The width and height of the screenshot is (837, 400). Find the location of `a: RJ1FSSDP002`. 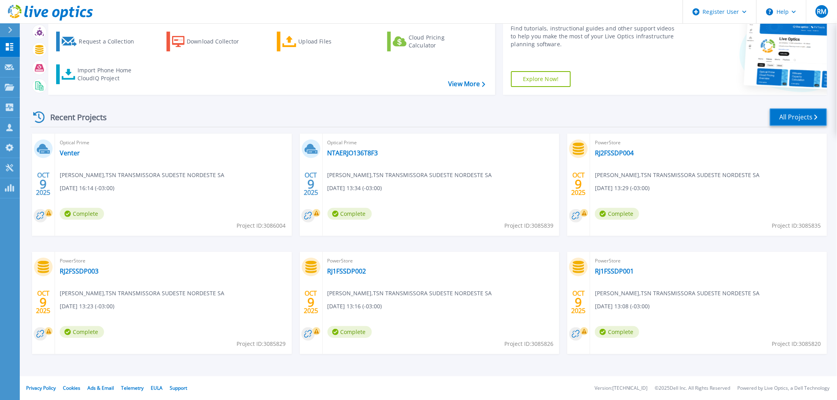

a: RJ1FSSDP002 is located at coordinates (347, 271).